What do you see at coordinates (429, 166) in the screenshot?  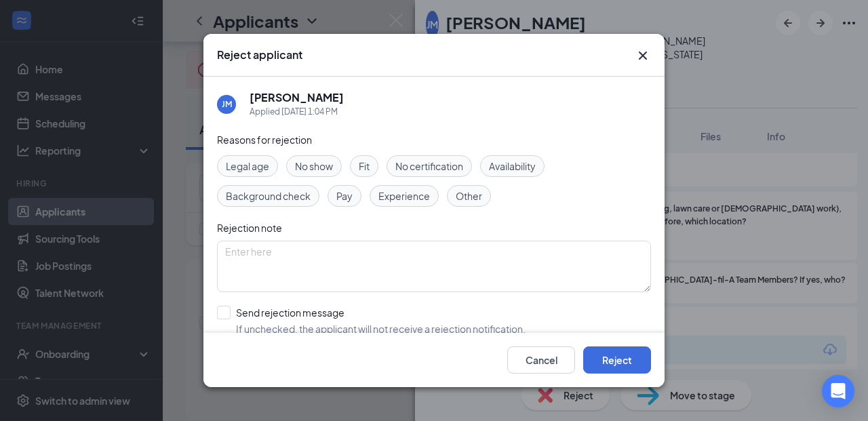 I see `span: No certification` at bounding box center [429, 166].